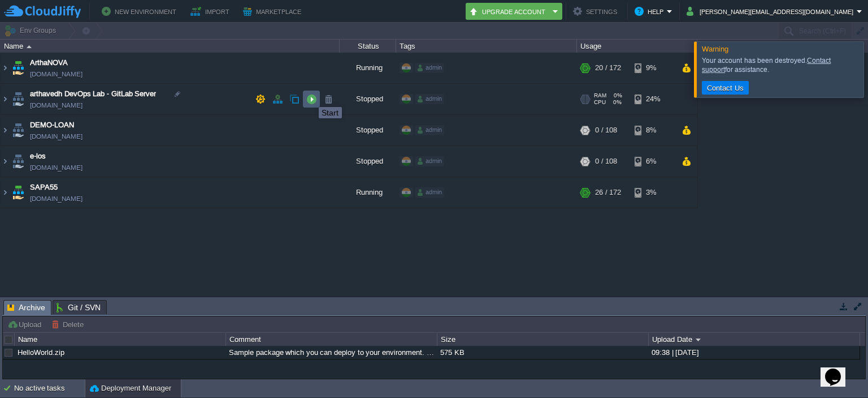 This screenshot has height=398, width=868. Describe the element at coordinates (26, 324) in the screenshot. I see `button: Upload` at that location.